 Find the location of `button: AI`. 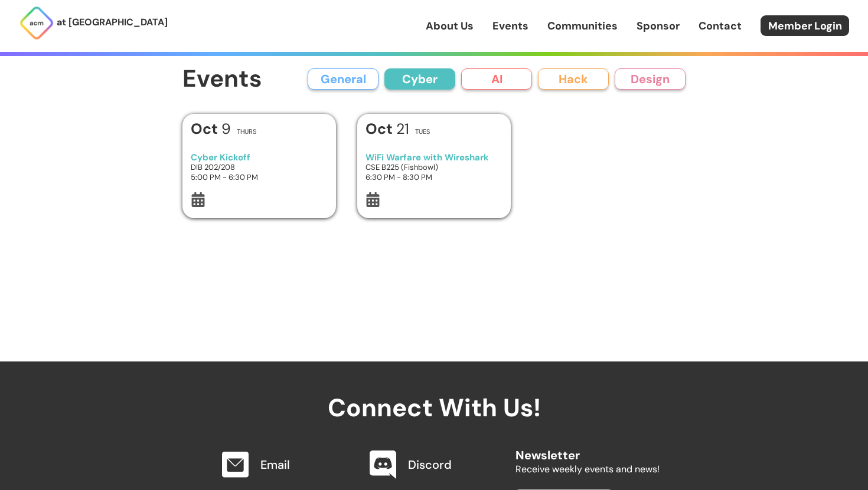

button: AI is located at coordinates (496, 79).